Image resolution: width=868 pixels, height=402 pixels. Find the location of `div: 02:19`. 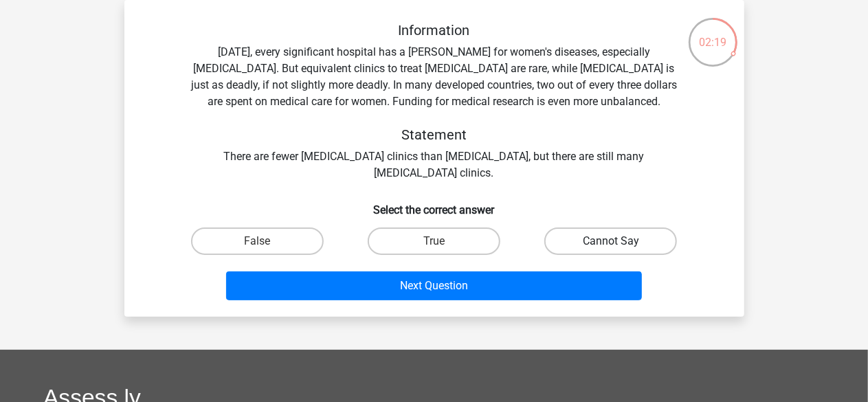

div: 02:19 is located at coordinates (713, 34).